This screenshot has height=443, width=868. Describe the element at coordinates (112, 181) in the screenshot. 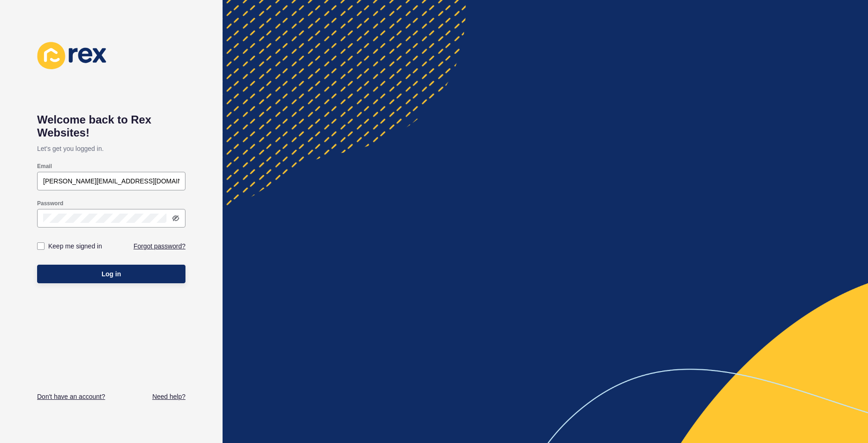

I see `input: e.g. name@company.com` at that location.